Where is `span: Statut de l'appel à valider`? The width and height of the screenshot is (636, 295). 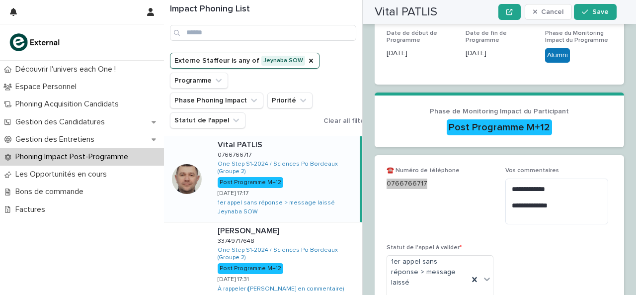
span: Statut de l'appel à valider is located at coordinates (424, 247).